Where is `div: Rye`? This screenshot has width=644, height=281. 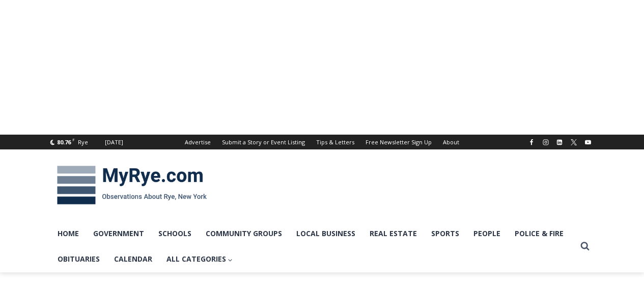 div: Rye is located at coordinates (83, 142).